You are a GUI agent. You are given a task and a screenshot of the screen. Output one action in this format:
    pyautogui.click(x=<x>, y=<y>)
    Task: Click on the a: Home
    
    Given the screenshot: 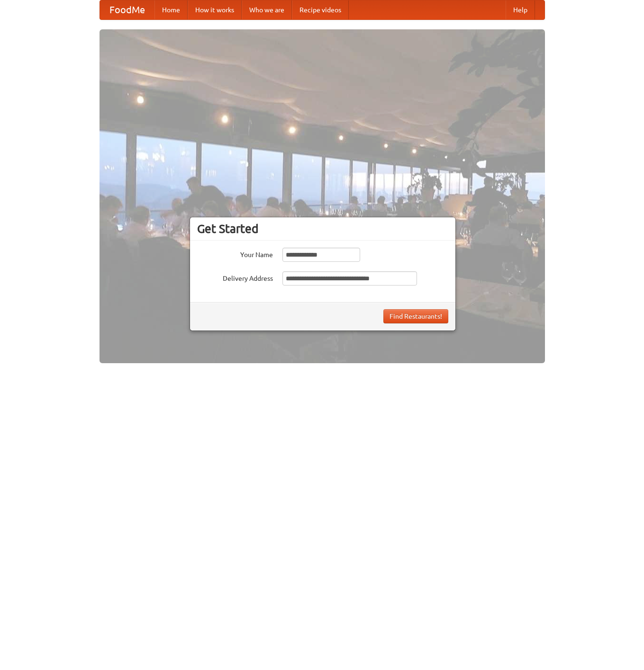 What is the action you would take?
    pyautogui.click(x=171, y=10)
    